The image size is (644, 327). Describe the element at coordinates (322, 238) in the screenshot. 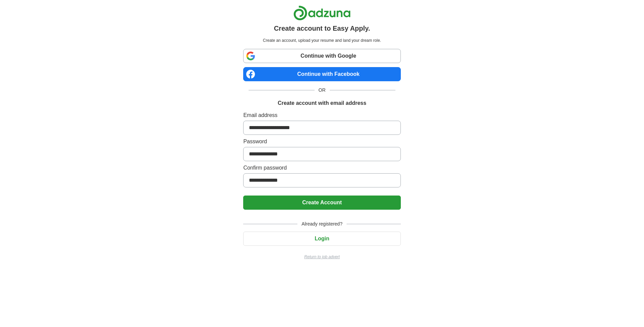

I see `button: Login` at that location.